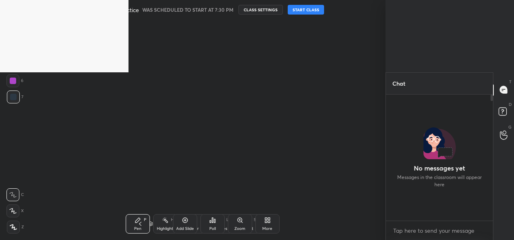  Describe the element at coordinates (261, 10) in the screenshot. I see `button: CLASS SETTINGS` at that location.